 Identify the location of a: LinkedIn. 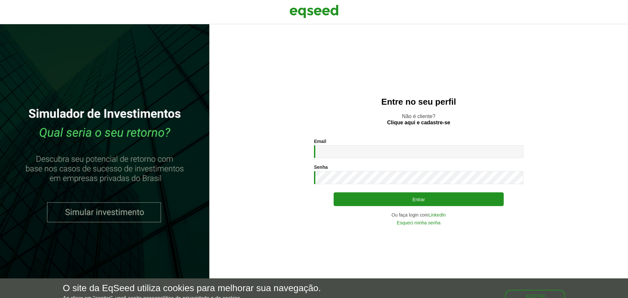
(437, 215).